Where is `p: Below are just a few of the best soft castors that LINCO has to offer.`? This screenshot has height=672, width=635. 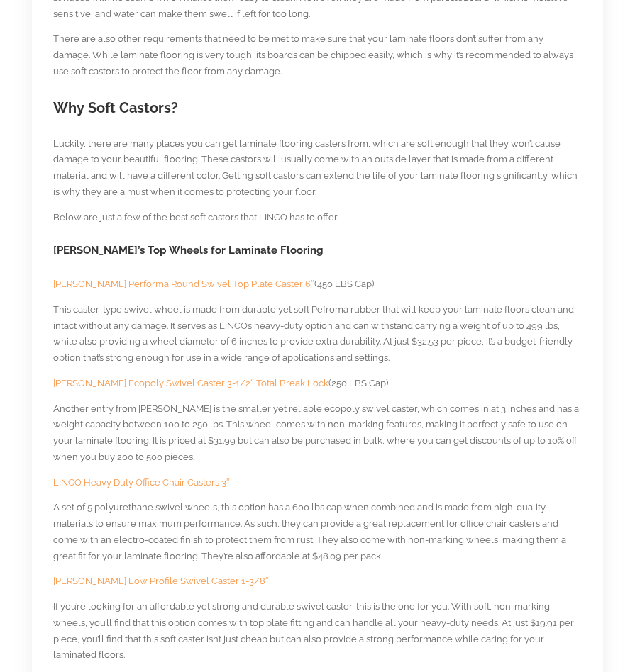 p: Below are just a few of the best soft castors that LINCO has to offer. is located at coordinates (318, 218).